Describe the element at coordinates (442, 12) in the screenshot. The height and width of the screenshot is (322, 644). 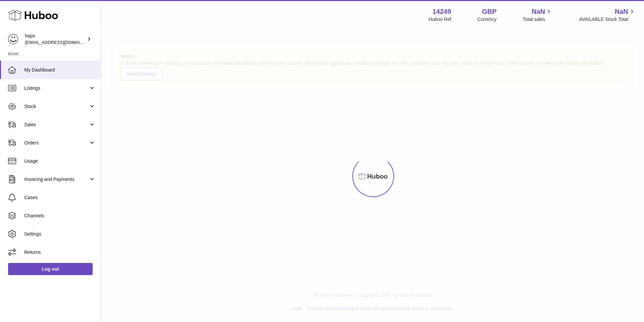
I see `strong: 14249` at that location.